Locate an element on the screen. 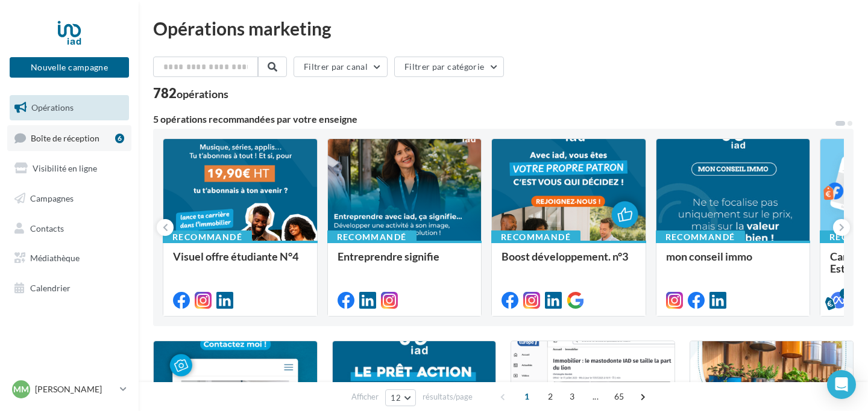  span: 65 is located at coordinates (619, 397).